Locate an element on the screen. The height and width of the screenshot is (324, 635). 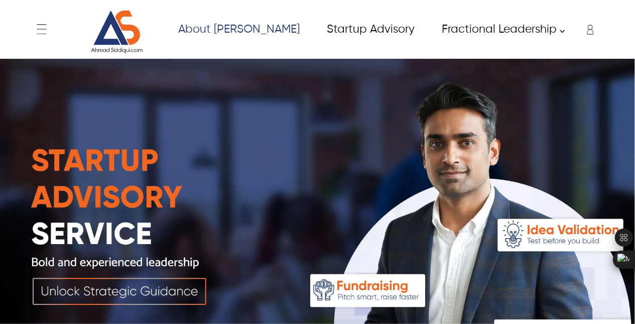
a: About Ahmad is located at coordinates (238, 29).